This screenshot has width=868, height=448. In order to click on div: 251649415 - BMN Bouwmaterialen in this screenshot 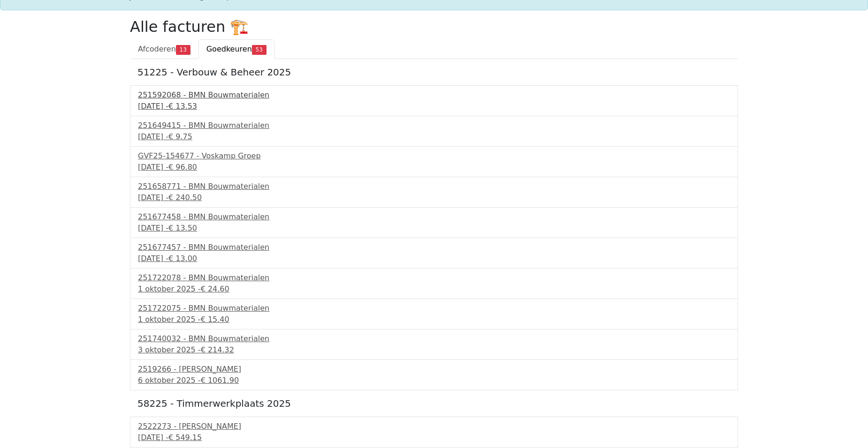, I will do `click(434, 126)`.